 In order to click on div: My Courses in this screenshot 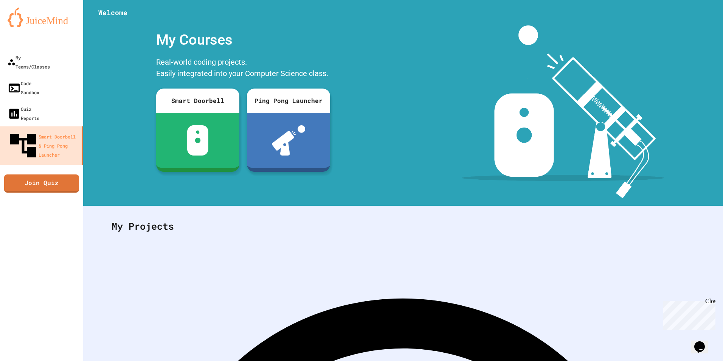, I will do `click(243, 40)`.